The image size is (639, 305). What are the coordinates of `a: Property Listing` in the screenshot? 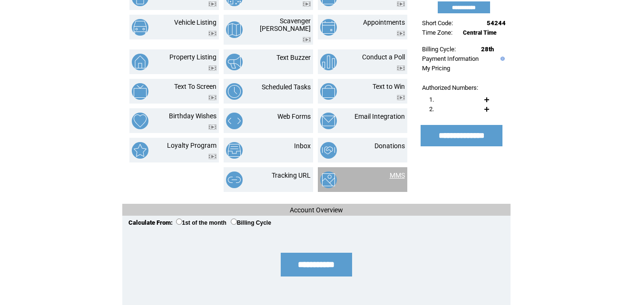 It's located at (193, 57).